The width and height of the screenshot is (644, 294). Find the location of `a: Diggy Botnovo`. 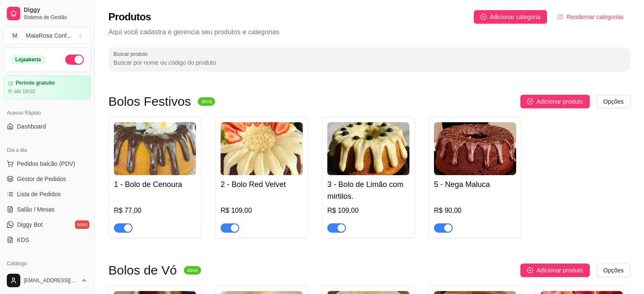

a: Diggy Botnovo is located at coordinates (47, 225).